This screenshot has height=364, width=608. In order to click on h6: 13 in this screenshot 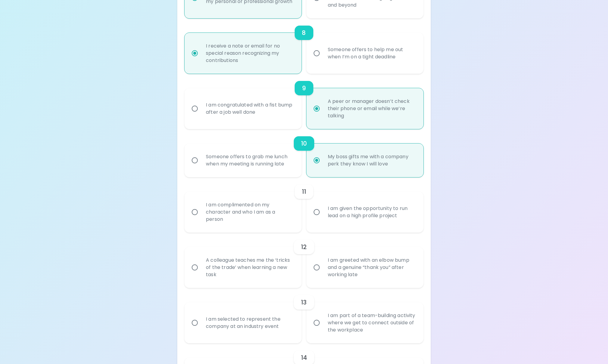, I will do `click(304, 302)`.